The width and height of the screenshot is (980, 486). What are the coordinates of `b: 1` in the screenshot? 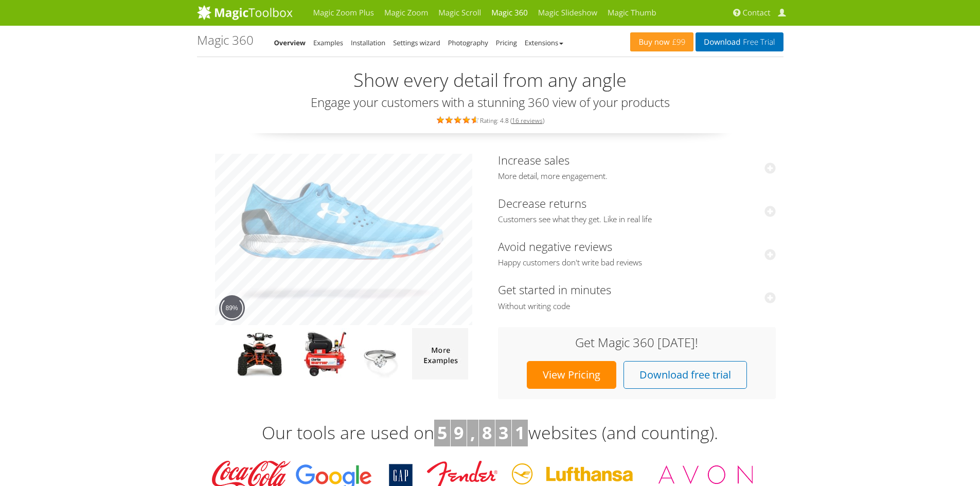 It's located at (519, 432).